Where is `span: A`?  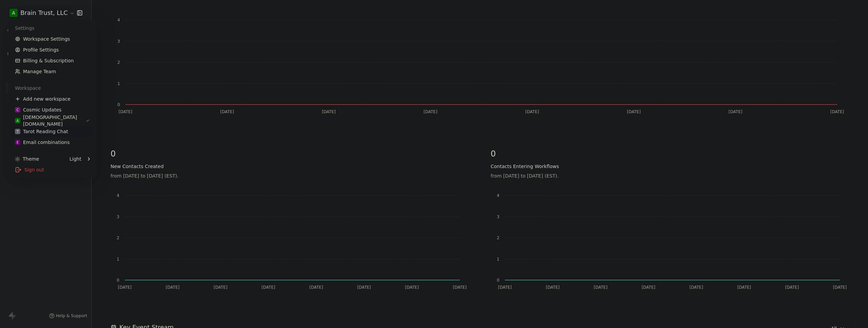 span: A is located at coordinates (17, 120).